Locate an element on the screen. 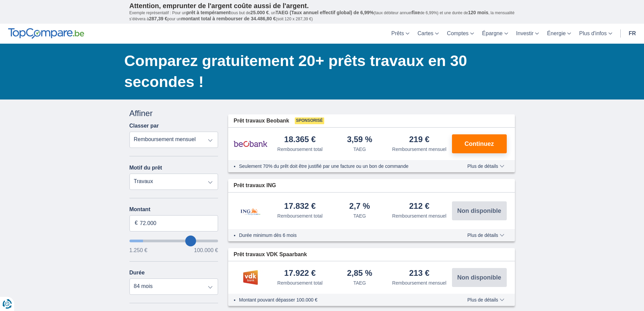  div: 219 € is located at coordinates (419, 140).